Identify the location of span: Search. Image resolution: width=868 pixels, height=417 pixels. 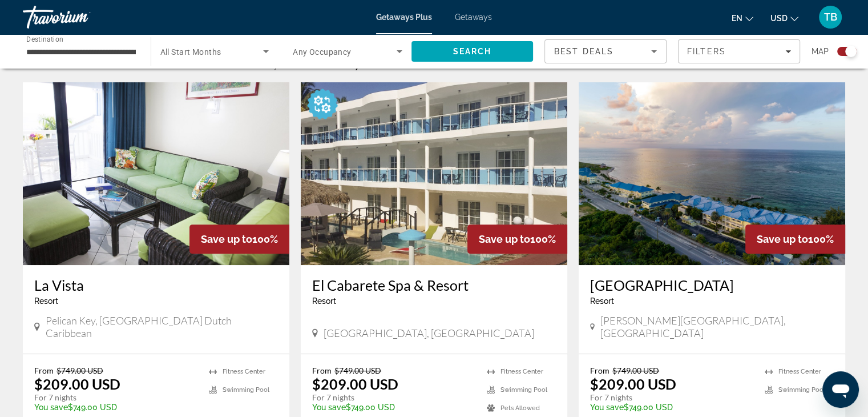
(472, 52).